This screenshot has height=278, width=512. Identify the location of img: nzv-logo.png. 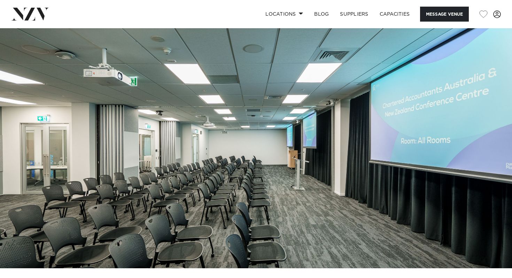
(30, 14).